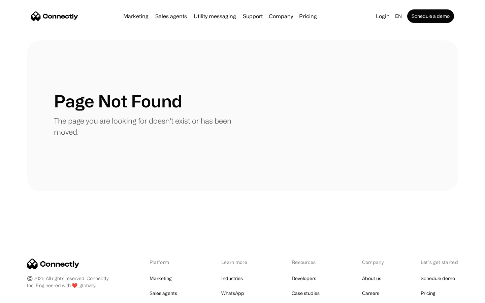 This screenshot has width=485, height=303. Describe the element at coordinates (233, 293) in the screenshot. I see `a: WhatsApp` at that location.